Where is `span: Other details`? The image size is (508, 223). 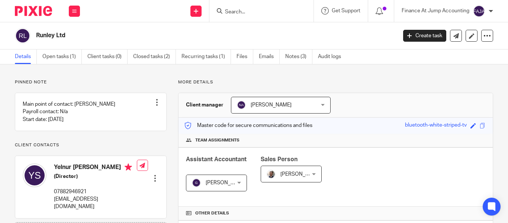
span: Other details is located at coordinates (212, 213).